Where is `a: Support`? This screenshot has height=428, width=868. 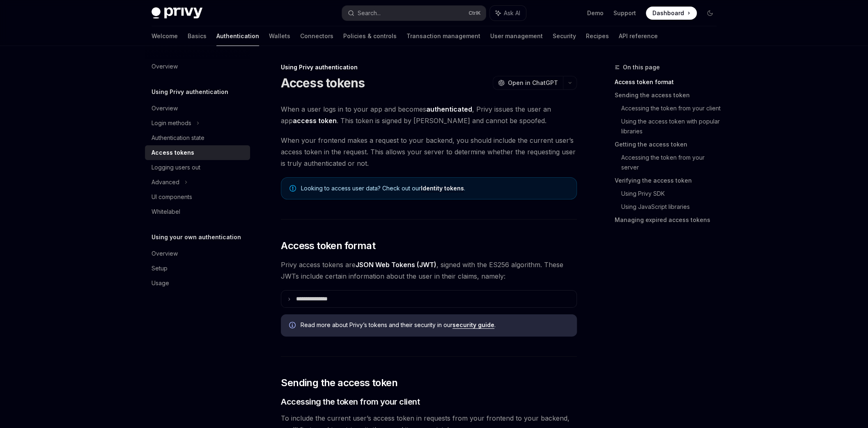
a: Support is located at coordinates (624, 13).